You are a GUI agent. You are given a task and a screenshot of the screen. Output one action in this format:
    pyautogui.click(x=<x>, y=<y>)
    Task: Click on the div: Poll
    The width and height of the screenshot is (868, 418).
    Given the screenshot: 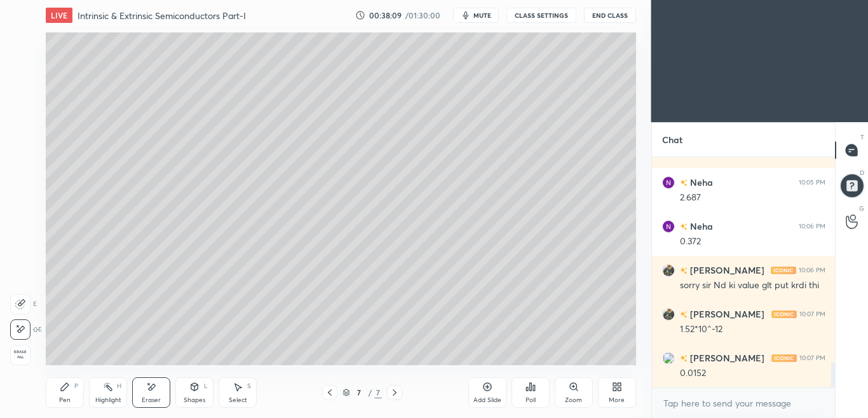 What is the action you would take?
    pyautogui.click(x=531, y=400)
    